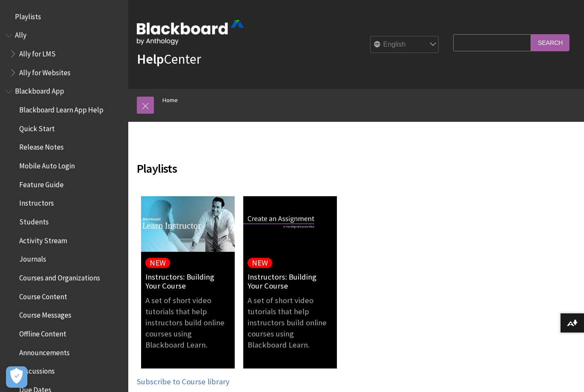  Describe the element at coordinates (43, 239) in the screenshot. I see `span: Activity Stream` at that location.